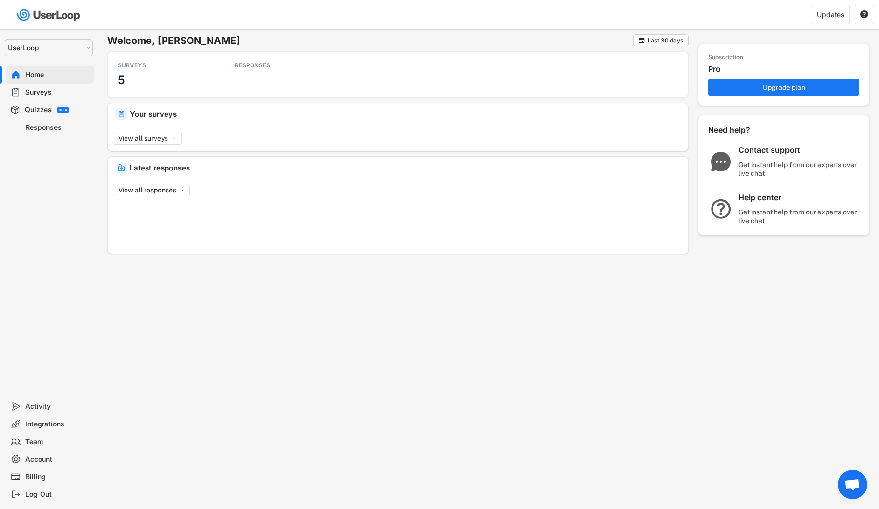  I want to click on img: ChatMajor.svg, so click(721, 162).